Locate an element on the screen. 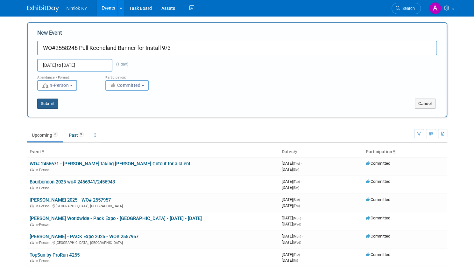 The image size is (474, 276). img: ExhibitDay is located at coordinates (43, 9).